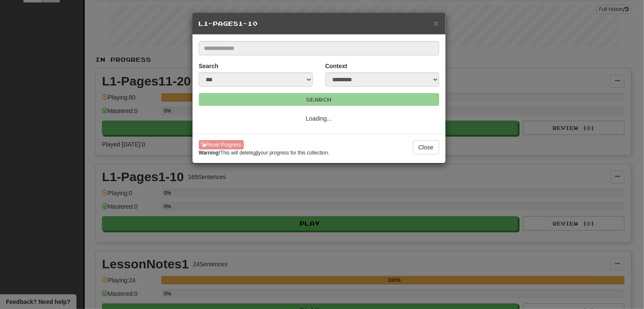 Image resolution: width=644 pixels, height=309 pixels. What do you see at coordinates (319, 100) in the screenshot?
I see `button: Search` at bounding box center [319, 100].